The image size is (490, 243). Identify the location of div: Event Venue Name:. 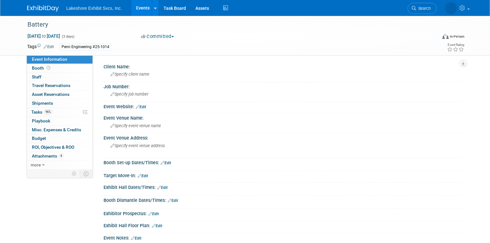
(283, 117).